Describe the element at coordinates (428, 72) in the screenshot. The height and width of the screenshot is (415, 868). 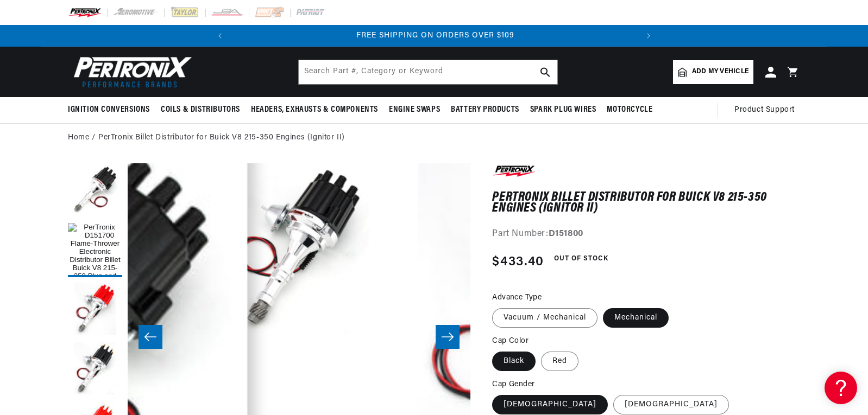
I see `input: Search Part #, Category or Keyword` at that location.